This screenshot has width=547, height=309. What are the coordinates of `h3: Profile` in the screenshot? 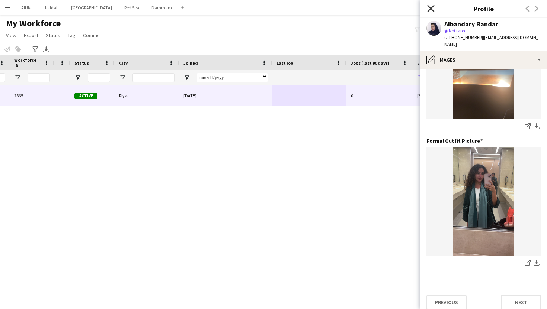 It's located at (483, 9).